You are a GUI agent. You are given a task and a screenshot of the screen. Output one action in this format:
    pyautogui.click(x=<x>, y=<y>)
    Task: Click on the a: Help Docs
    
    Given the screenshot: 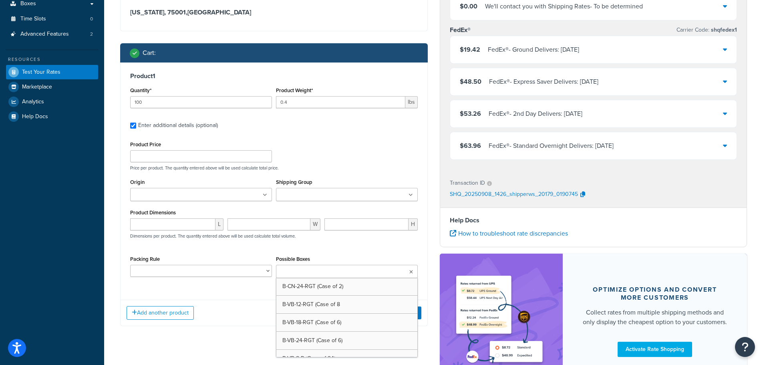 What is the action you would take?
    pyautogui.click(x=52, y=117)
    